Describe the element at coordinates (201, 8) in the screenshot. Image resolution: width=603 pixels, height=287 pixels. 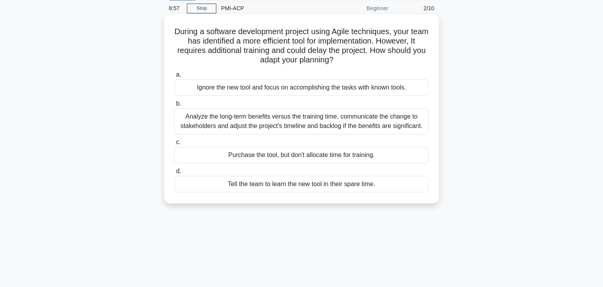
I see `a: Stop` at that location.